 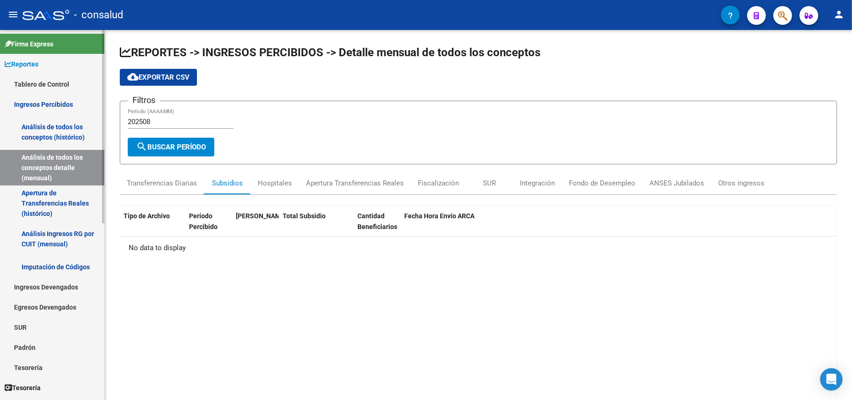 I want to click on span: Total Subsidio, so click(x=304, y=216).